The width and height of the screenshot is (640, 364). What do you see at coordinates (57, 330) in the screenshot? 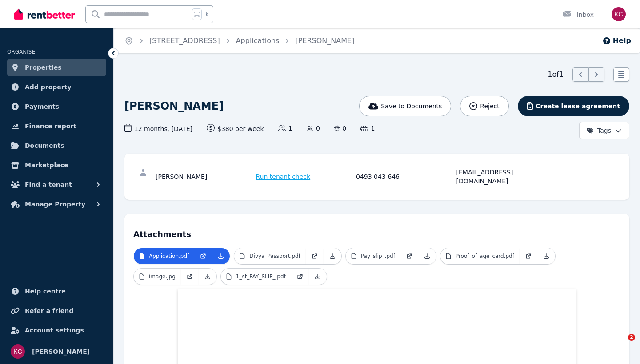
I see `a: Account settings` at bounding box center [57, 330].